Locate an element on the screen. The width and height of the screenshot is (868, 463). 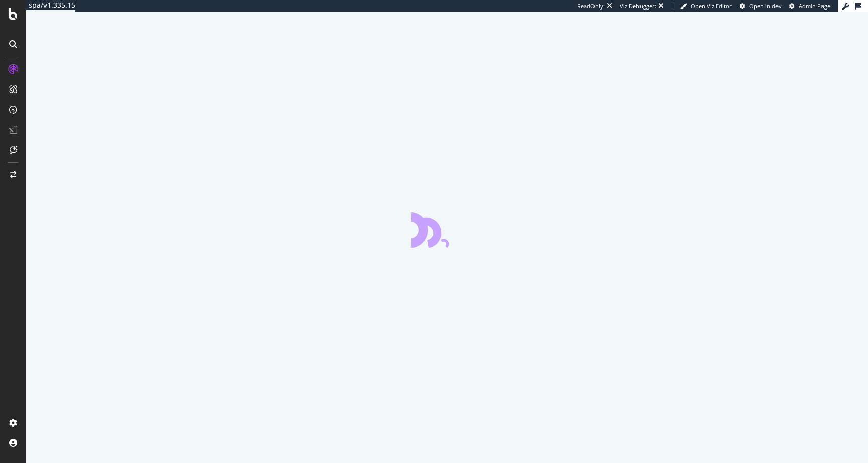
span: Admin Page is located at coordinates (814, 5).